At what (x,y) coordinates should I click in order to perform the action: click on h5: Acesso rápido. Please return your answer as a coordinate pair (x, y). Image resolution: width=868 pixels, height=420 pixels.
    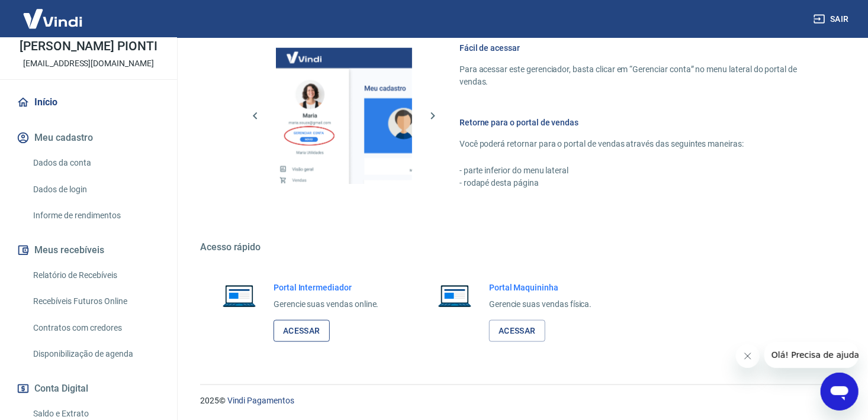
    Looking at the image, I should click on (520, 247).